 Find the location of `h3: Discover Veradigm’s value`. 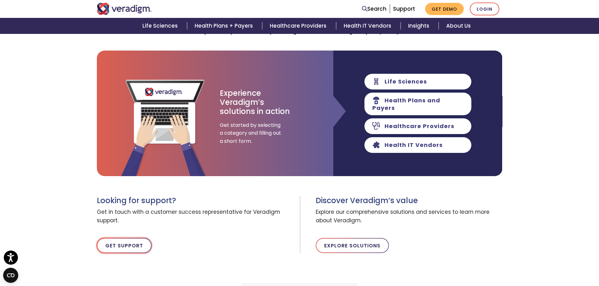

h3: Discover Veradigm’s value is located at coordinates (409, 201).